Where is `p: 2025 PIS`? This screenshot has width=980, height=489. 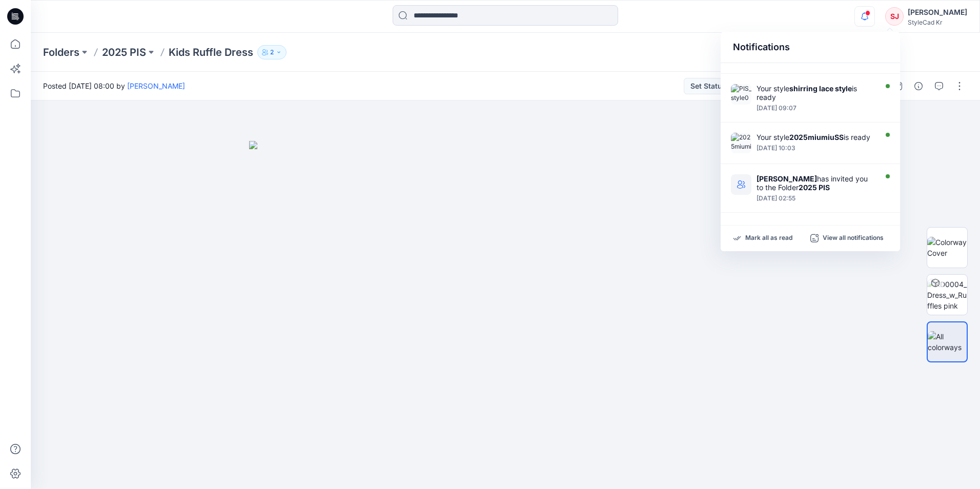 p: 2025 PIS is located at coordinates (124, 52).